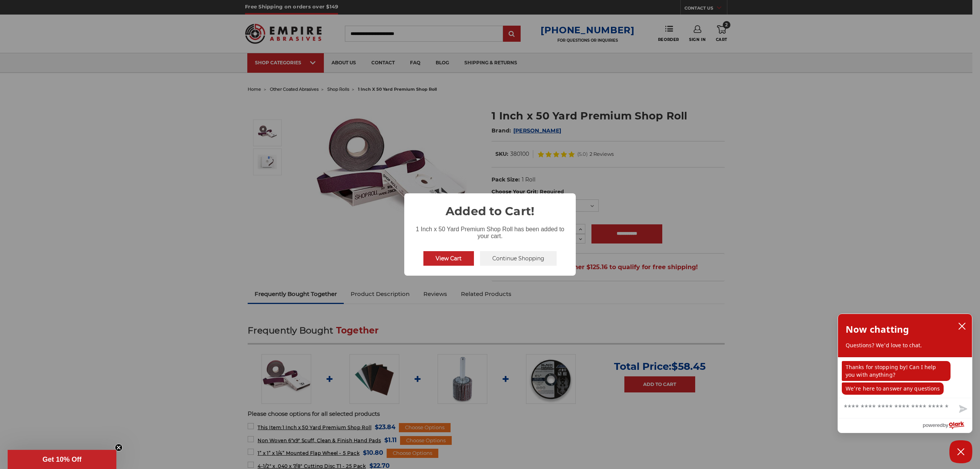  Describe the element at coordinates (62, 459) in the screenshot. I see `span: Get 10% Off` at that location.